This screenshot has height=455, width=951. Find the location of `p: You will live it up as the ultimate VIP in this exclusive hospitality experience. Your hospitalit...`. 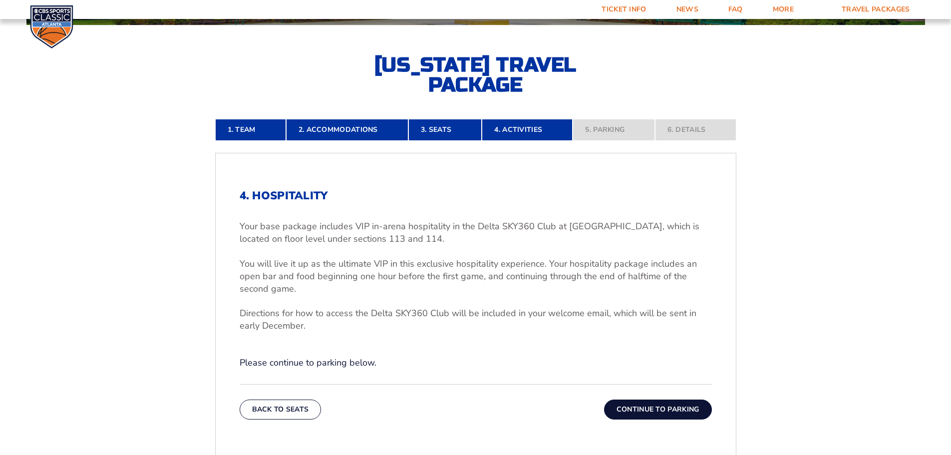

p: You will live it up as the ultimate VIP in this exclusive hospitality experience. Your hospitalit... is located at coordinates (476, 277).